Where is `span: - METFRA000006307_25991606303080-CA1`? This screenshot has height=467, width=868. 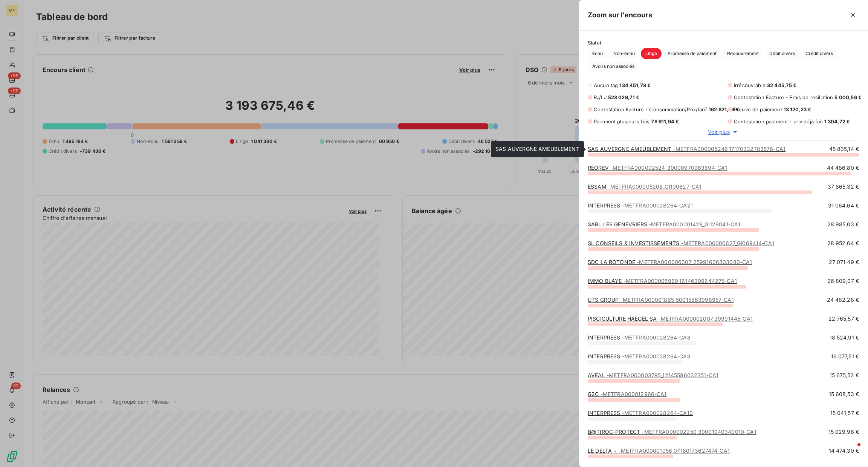 span: - METFRA000006307_25991606303080-CA1 is located at coordinates (695, 262).